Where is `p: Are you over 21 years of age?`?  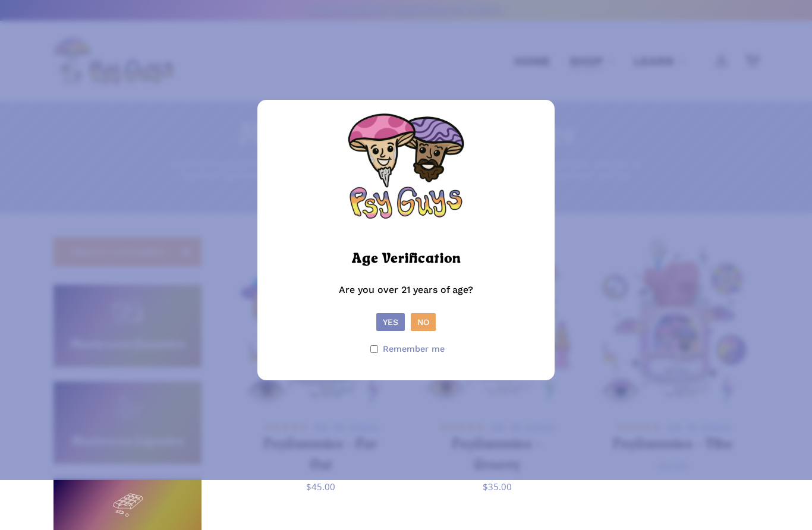
p: Are you over 21 years of age? is located at coordinates (406, 297).